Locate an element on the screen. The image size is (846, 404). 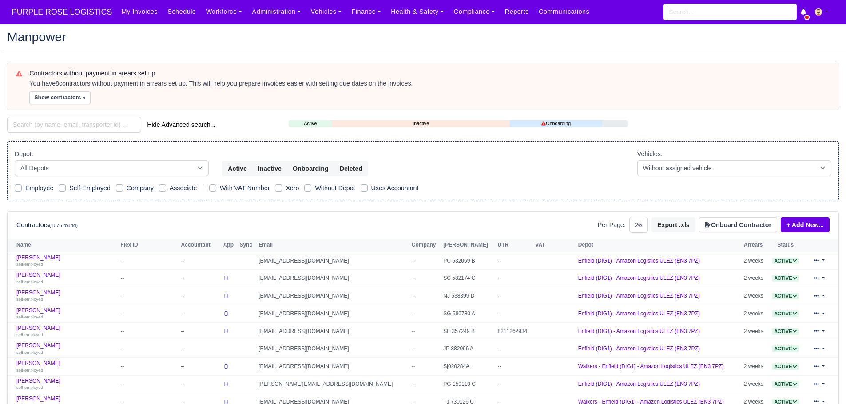
a: Workforce is located at coordinates (224, 12).